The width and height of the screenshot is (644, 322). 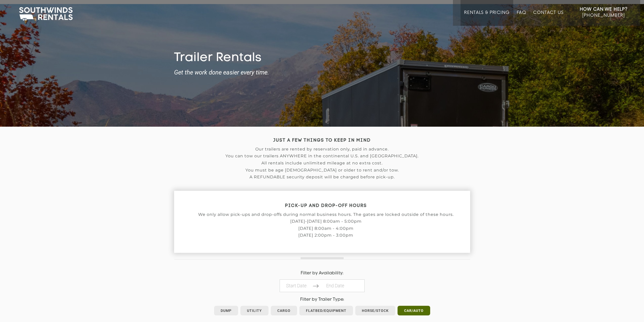 I want to click on img: Southwinds Rentals Logo, so click(x=46, y=14).